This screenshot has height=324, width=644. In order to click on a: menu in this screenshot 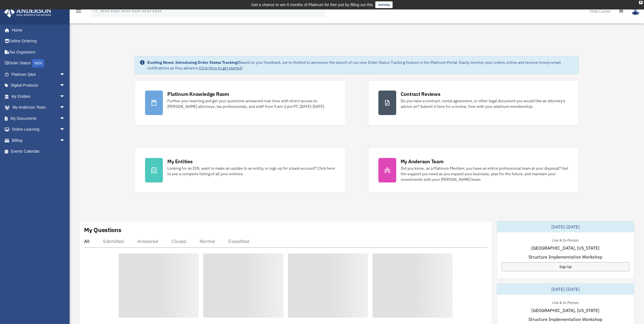, I will do `click(79, 12)`.